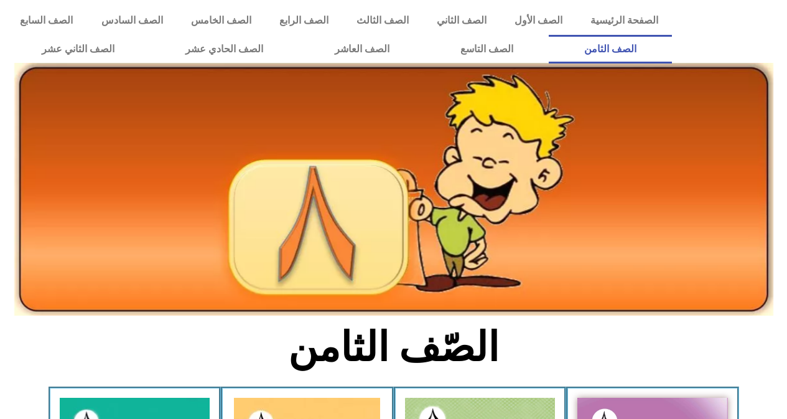 This screenshot has height=419, width=787. I want to click on a: الصف السابع, so click(47, 21).